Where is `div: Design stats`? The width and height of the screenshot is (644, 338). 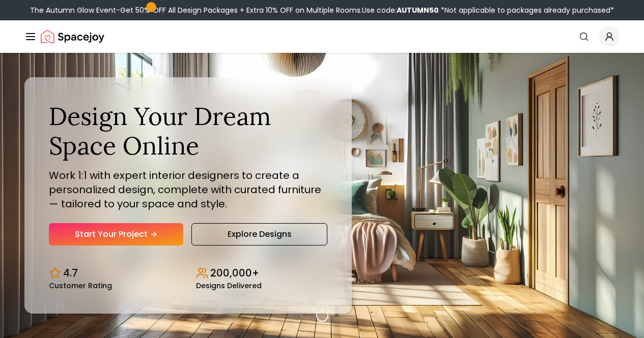
div: Design stats is located at coordinates (188, 273).